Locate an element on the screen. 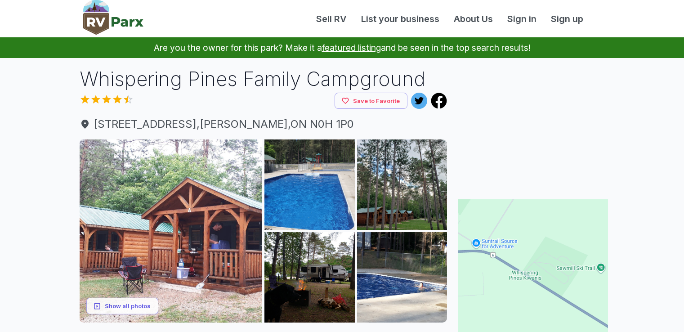  a: Sign in is located at coordinates (522, 19).